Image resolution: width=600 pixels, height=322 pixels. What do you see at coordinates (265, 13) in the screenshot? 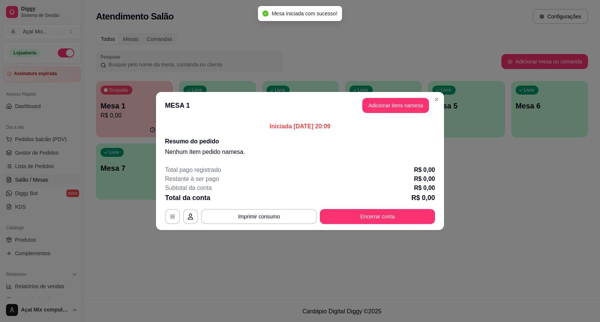
I see `span: check-circle` at bounding box center [265, 13].